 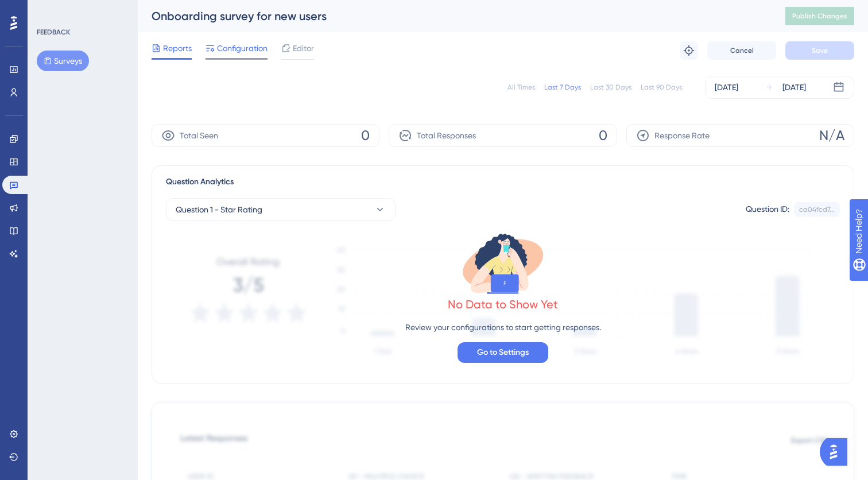 What do you see at coordinates (767, 210) in the screenshot?
I see `div: Question ID:` at bounding box center [767, 210].